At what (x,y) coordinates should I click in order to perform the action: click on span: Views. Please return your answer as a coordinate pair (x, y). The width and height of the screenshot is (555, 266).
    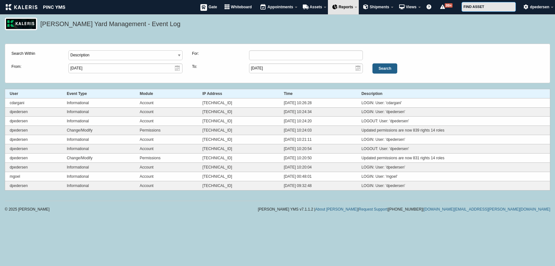
    Looking at the image, I should click on (411, 7).